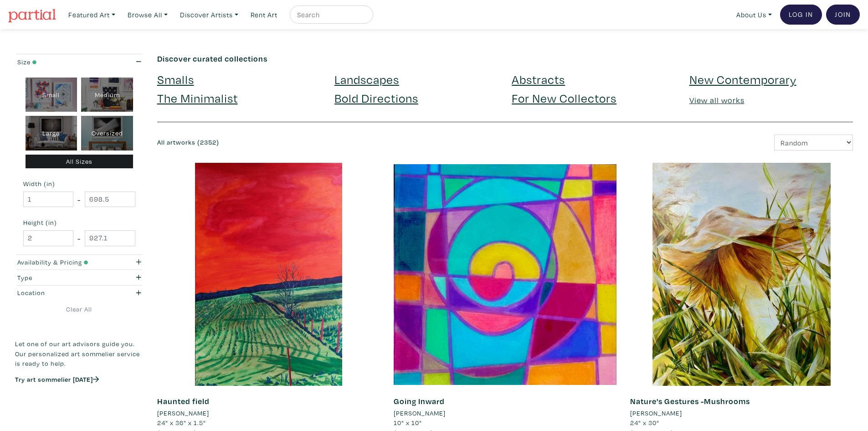  What do you see at coordinates (802, 15) in the screenshot?
I see `a: Log In` at bounding box center [802, 15].